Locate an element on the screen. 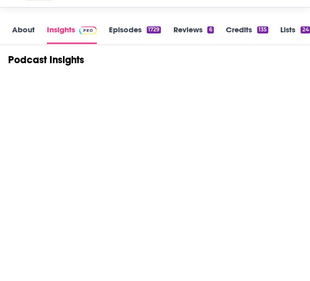 This screenshot has height=281, width=310. a: InsightsPodchaser Pro is located at coordinates (72, 34).